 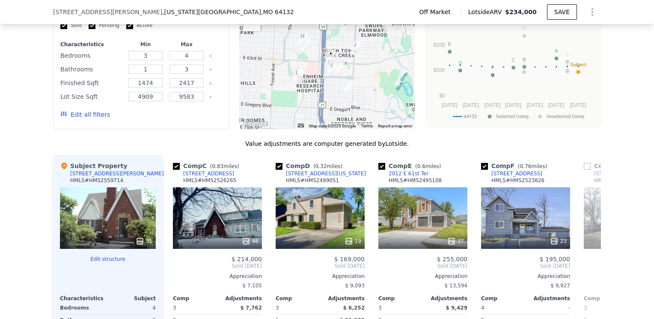 I want to click on a: Report a map error, so click(x=395, y=126).